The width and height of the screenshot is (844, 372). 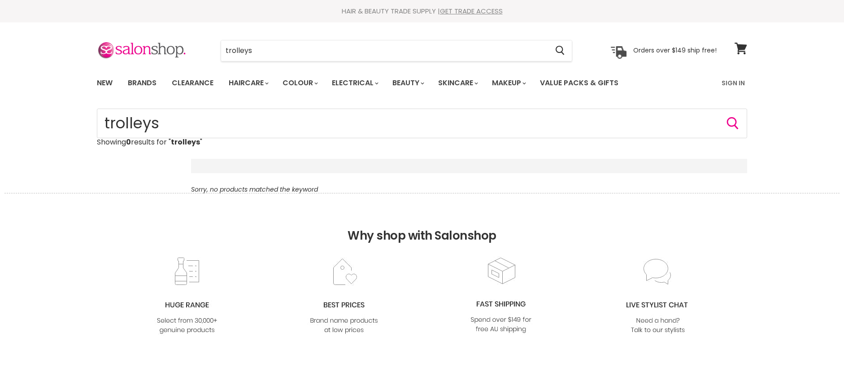 I want to click on em: Sorry, no products matched the keyword, so click(x=254, y=189).